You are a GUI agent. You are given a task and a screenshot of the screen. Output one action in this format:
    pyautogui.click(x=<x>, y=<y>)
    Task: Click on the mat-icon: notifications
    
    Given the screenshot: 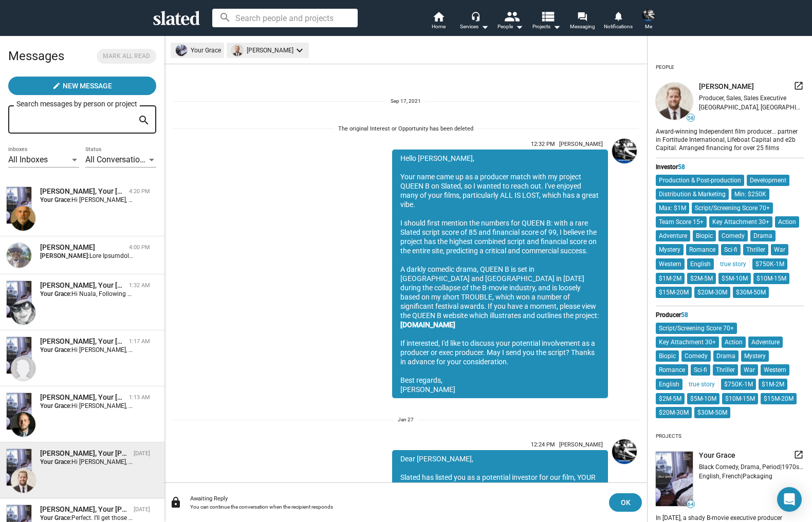 What is the action you would take?
    pyautogui.click(x=618, y=16)
    